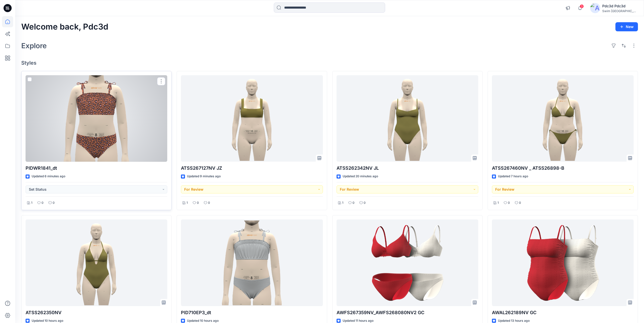  I want to click on p: ATSS267460NV _ ATSS26898-B, so click(563, 168).